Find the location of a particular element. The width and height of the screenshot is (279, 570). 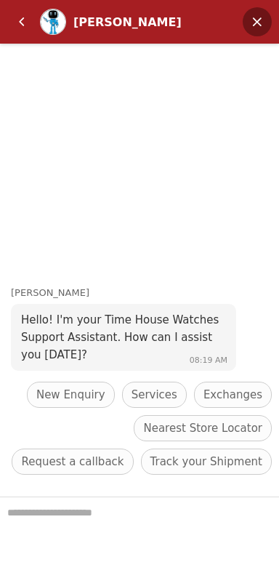

div: Track your Shipment is located at coordinates (207, 462).